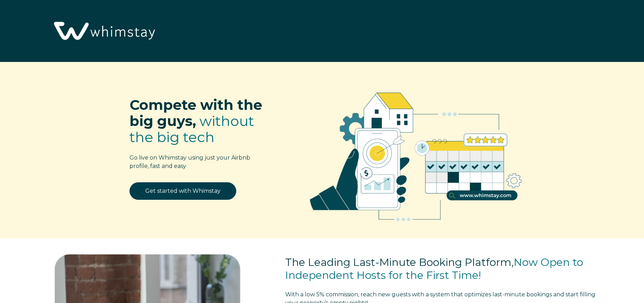  I want to click on img: RBO Ilustrations-02, so click(416, 153).